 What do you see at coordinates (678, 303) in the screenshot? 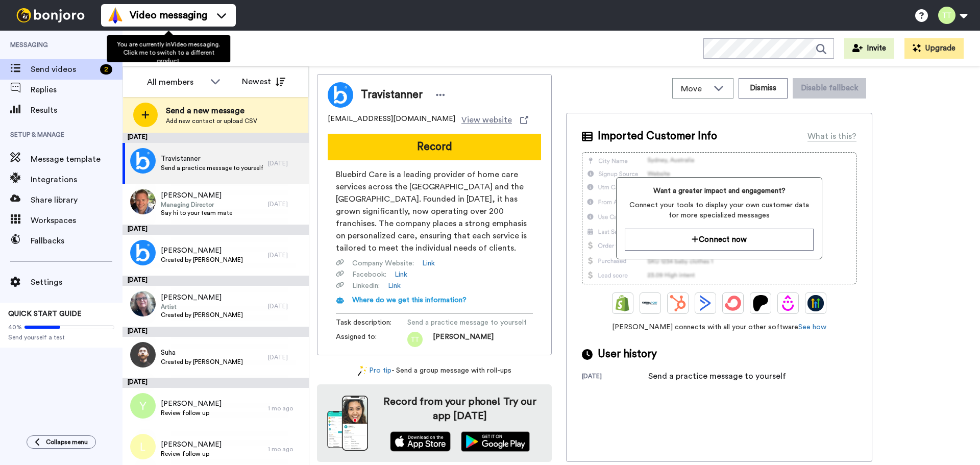
I see `img: Hubspot` at bounding box center [678, 303].